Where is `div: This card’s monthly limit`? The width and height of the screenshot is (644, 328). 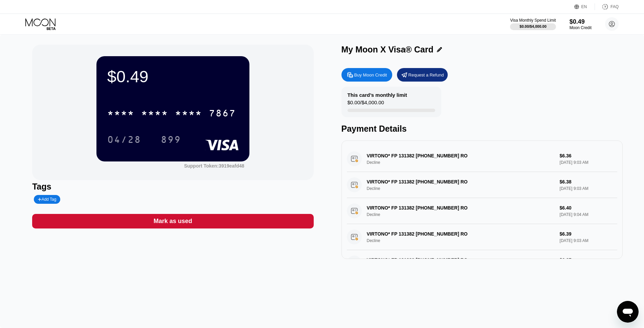
div: This card’s monthly limit is located at coordinates (378, 95).